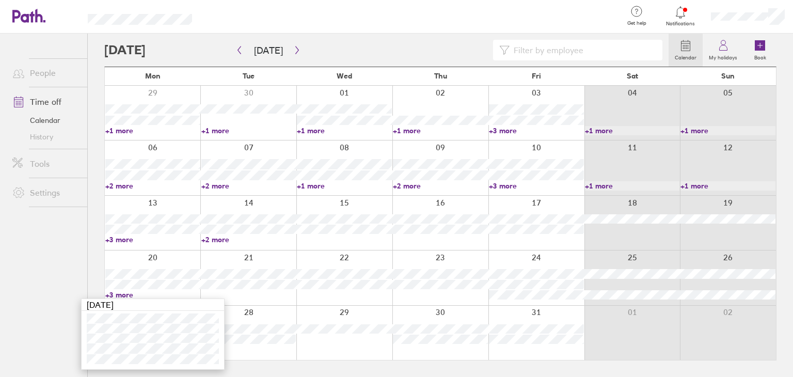 The height and width of the screenshot is (377, 793). Describe the element at coordinates (633, 76) in the screenshot. I see `span: Sat` at that location.